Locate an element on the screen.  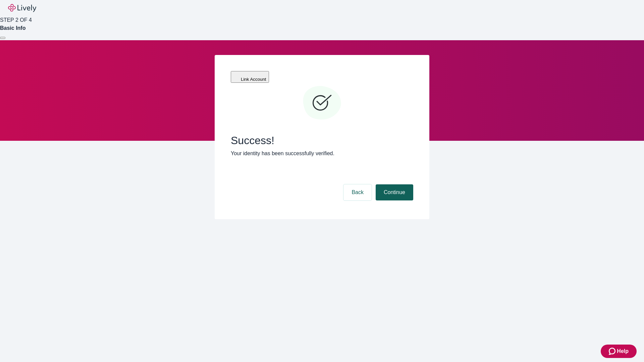
button: Link Account is located at coordinates (250, 77).